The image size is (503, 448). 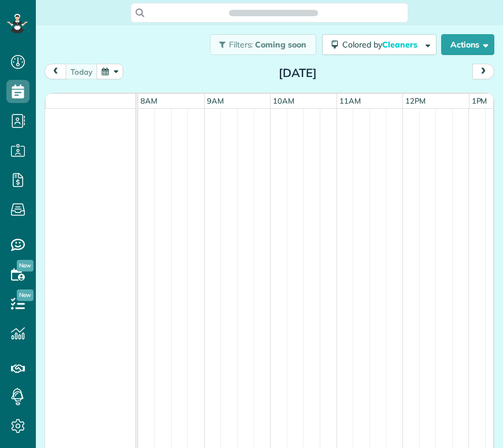 What do you see at coordinates (241, 45) in the screenshot?
I see `span: Filters:` at bounding box center [241, 45].